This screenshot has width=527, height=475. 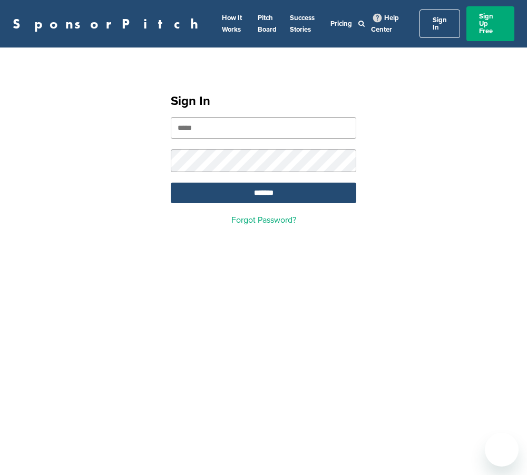 What do you see at coordinates (264, 101) in the screenshot?
I see `h1: Sign In` at bounding box center [264, 101].